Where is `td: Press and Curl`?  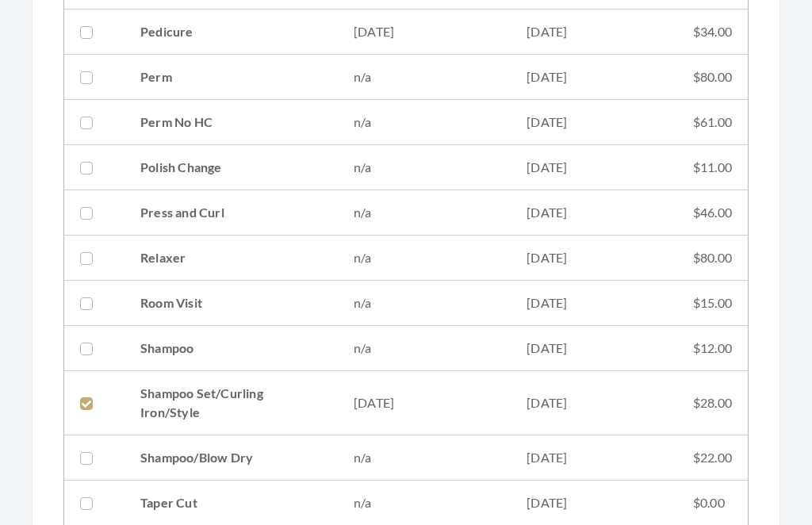
td: Press and Curl is located at coordinates (231, 213).